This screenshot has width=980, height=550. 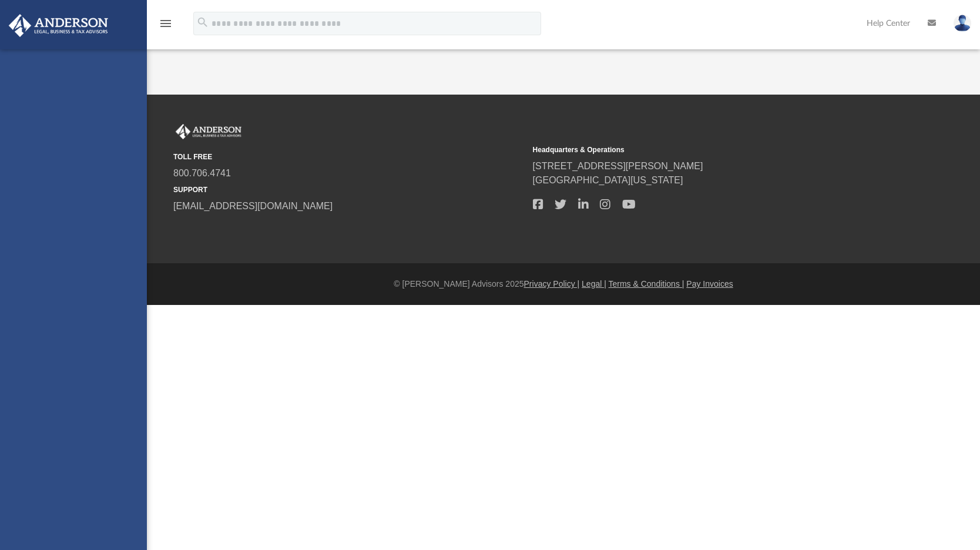 I want to click on a: 800.706.4741, so click(x=202, y=173).